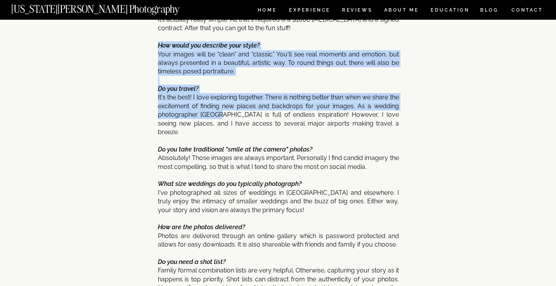 The height and width of the screenshot is (286, 556). I want to click on nav: REVIEWS, so click(356, 11).